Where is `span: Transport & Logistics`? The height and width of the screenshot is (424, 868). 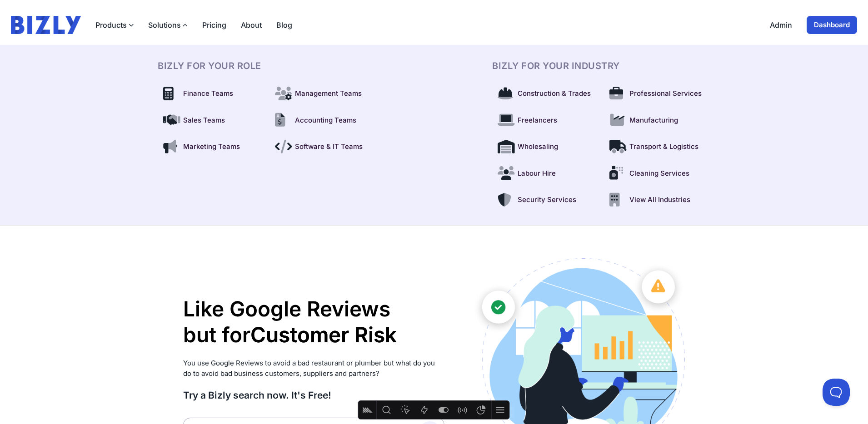
span: Transport & Logistics is located at coordinates (664, 147).